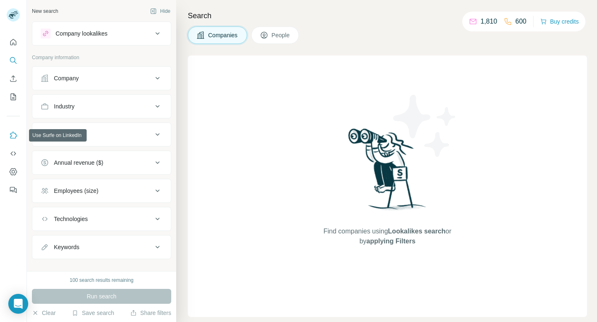 The image size is (597, 322). Describe the element at coordinates (281, 35) in the screenshot. I see `span: People` at that location.